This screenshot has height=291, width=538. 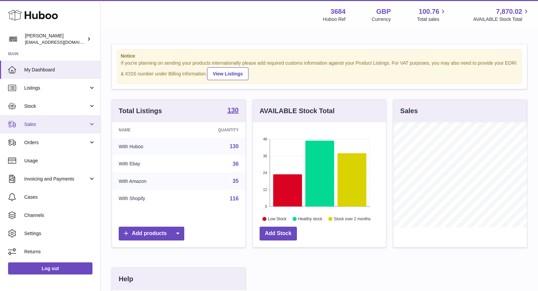 What do you see at coordinates (265, 189) in the screenshot?
I see `text: 12` at bounding box center [265, 189].